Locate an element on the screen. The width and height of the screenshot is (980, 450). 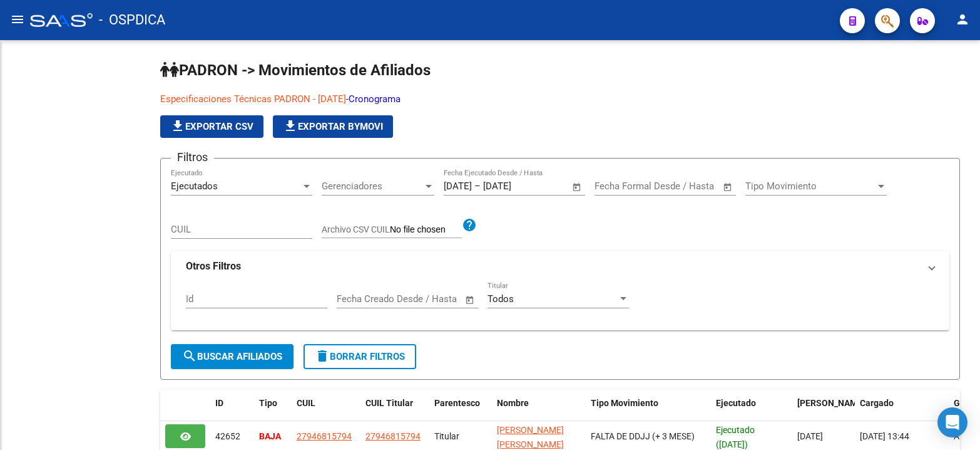
span: Ejecutado is located at coordinates (736, 403).